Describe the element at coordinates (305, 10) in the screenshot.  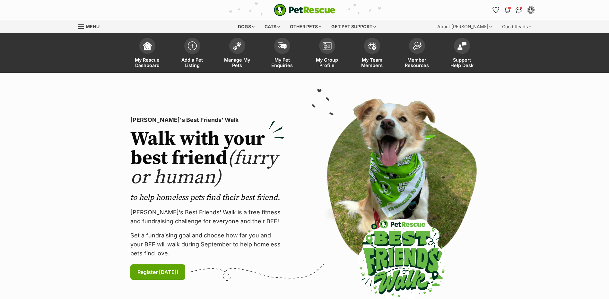
I see `img: logo-e224e6f780fb5917bec1dbf3a21bbac754714ae5b6737aabdf751b685950b380.svg` at that location.